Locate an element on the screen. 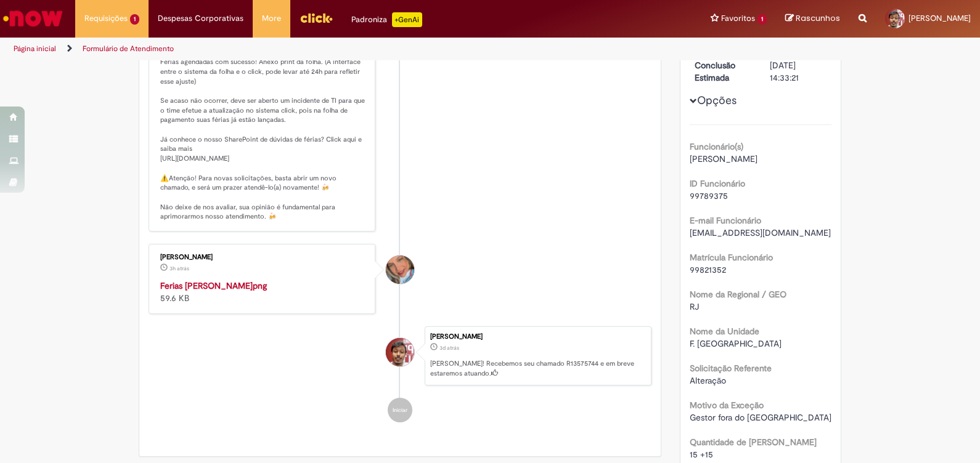 The height and width of the screenshot is (463, 980). b: Funcionário(s) is located at coordinates (716, 146).